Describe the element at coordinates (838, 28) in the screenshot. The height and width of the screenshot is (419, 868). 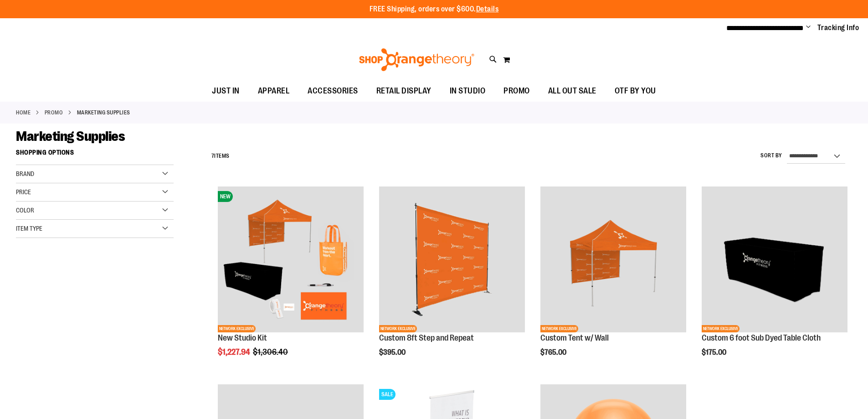
I see `a: Tracking Info` at that location.